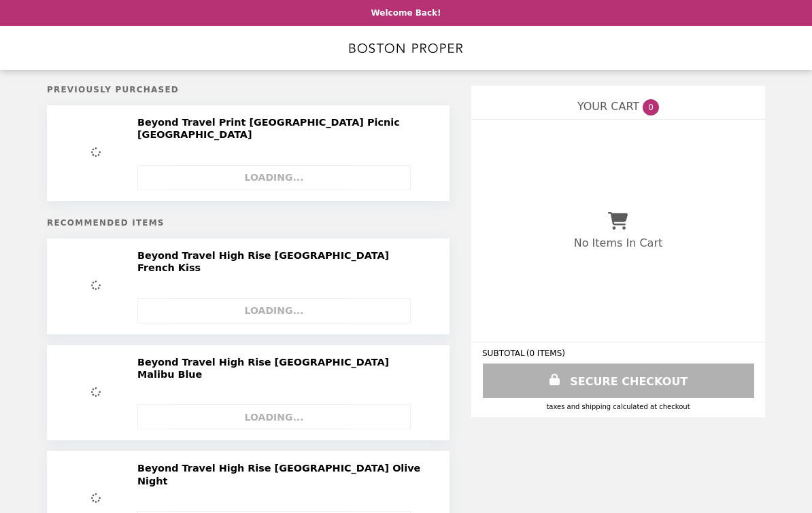 The image size is (812, 513). Describe the element at coordinates (248, 223) in the screenshot. I see `h5: Recommended Items` at that location.